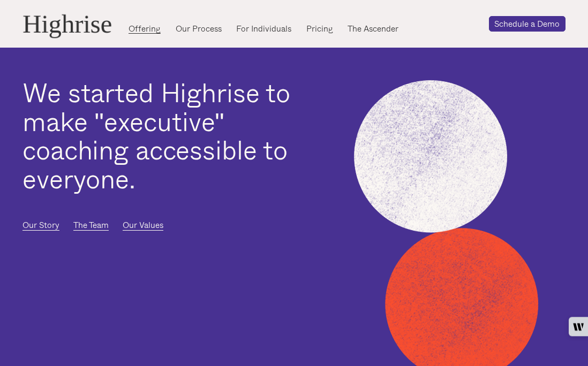 Image resolution: width=588 pixels, height=366 pixels. I want to click on a: Our Process, so click(198, 28).